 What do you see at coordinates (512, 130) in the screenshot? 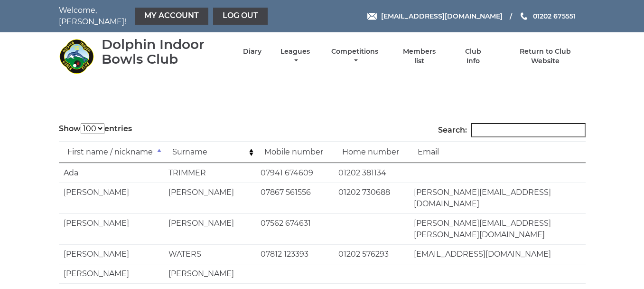
I see `label: Search:` at bounding box center [512, 130].